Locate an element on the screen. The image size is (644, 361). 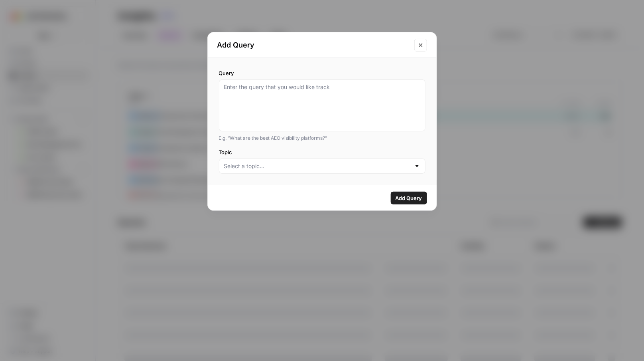
button: Close modal is located at coordinates (421, 45).